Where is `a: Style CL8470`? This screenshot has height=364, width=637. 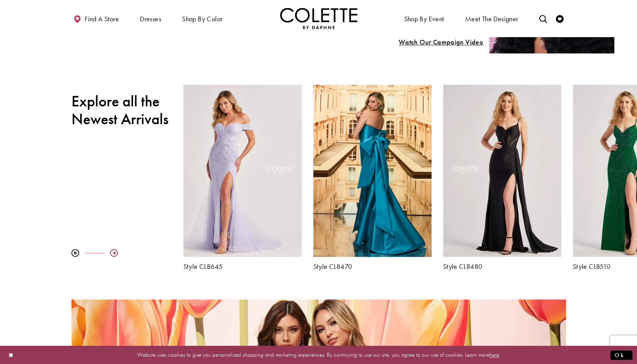
a: Style CL8470 is located at coordinates (372, 266).